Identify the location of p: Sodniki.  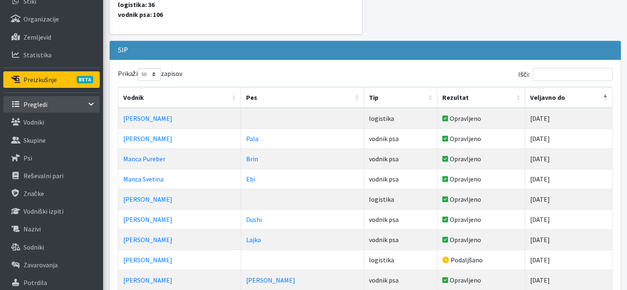
(34, 247).